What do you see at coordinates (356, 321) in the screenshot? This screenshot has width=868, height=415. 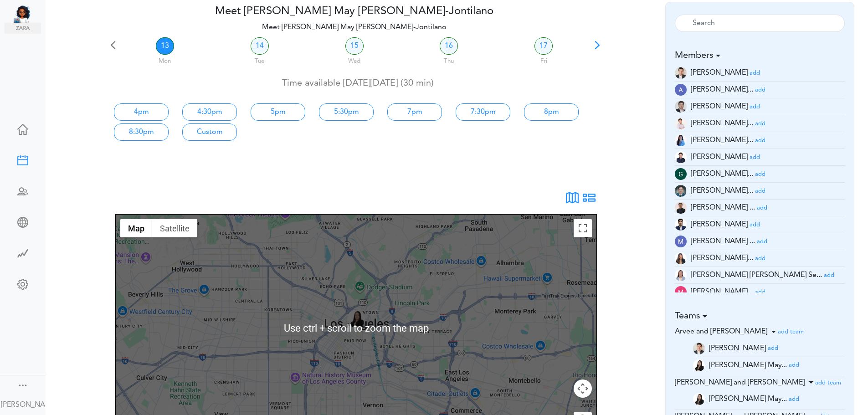 I see `gmp-advanced-marker: Lat: 34.05222, Lng: -118.24277` at bounding box center [356, 321].